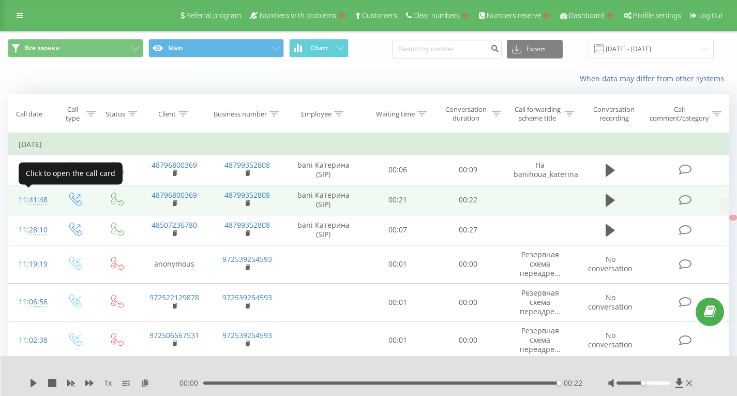  What do you see at coordinates (31, 302) in the screenshot?
I see `div: 11:06:56` at bounding box center [31, 302].